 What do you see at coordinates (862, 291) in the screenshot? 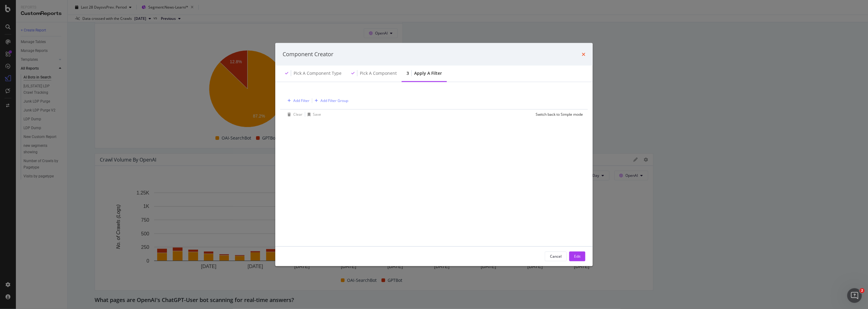
I see `span: 2` at bounding box center [862, 291].